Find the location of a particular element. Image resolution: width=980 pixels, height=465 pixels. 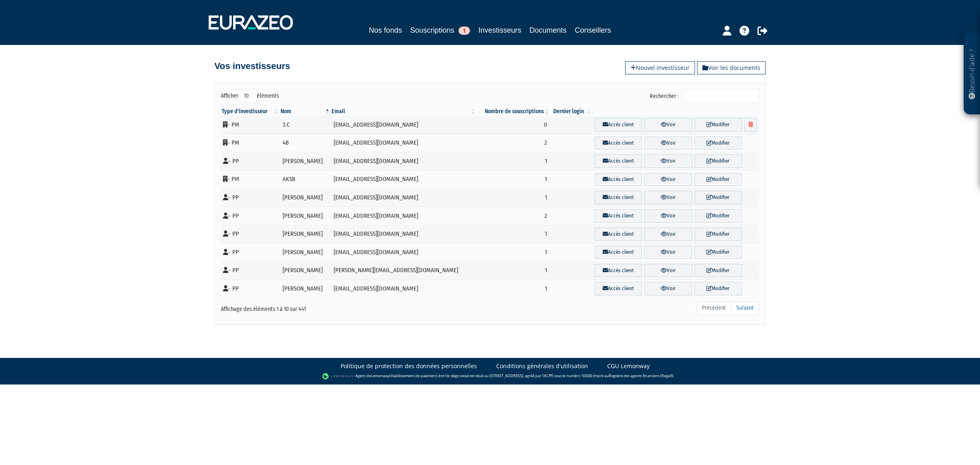

a: Voir les documents is located at coordinates (732, 68).